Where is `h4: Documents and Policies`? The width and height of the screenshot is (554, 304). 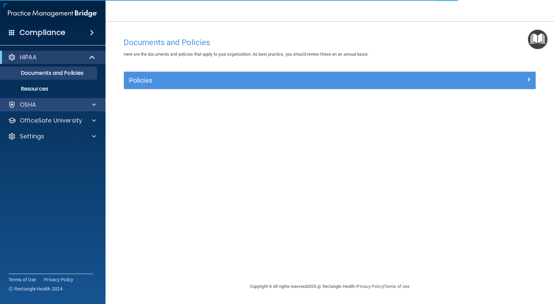 h4: Documents and Policies is located at coordinates (330, 43).